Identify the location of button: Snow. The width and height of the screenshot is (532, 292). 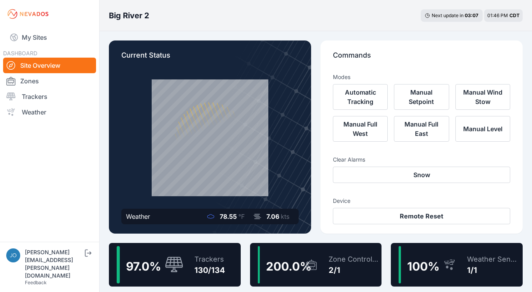
(422, 175).